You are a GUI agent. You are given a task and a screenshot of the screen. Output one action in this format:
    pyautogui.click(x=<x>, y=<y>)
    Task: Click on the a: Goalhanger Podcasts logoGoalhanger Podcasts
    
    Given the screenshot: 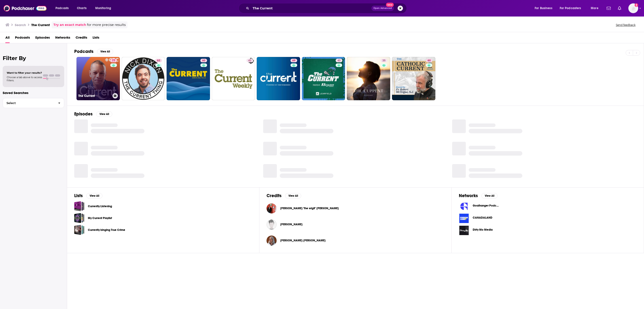 What is the action you would take?
    pyautogui.click(x=548, y=207)
    